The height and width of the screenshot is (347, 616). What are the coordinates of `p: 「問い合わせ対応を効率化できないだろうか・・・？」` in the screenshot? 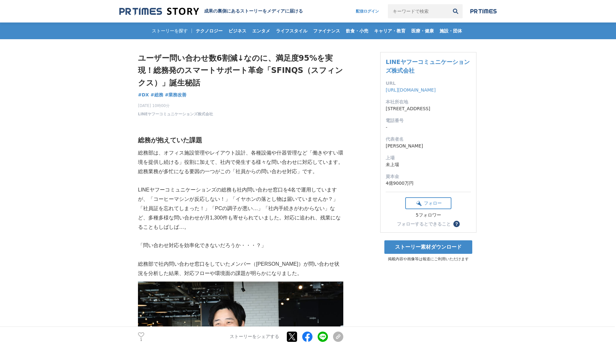 It's located at (241, 245).